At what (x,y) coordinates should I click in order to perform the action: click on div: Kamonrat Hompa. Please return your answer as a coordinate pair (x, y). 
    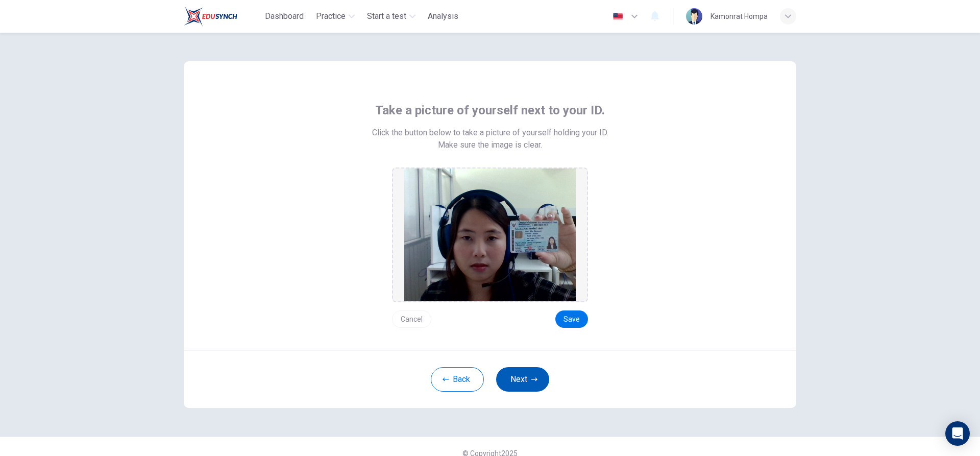
    Looking at the image, I should click on (739, 16).